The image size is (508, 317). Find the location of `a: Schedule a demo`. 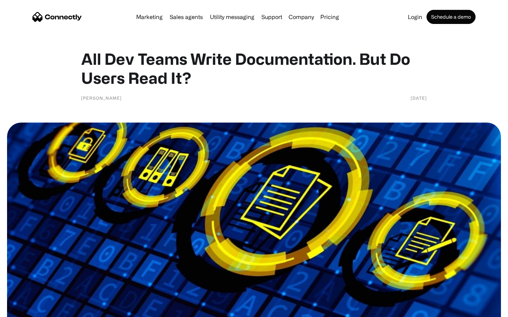

a: Schedule a demo is located at coordinates (451, 17).